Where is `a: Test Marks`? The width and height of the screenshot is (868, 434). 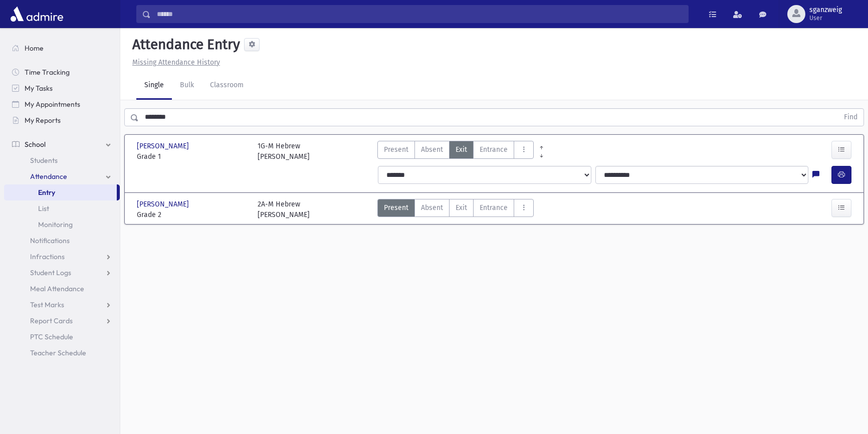 a: Test Marks is located at coordinates (62, 305).